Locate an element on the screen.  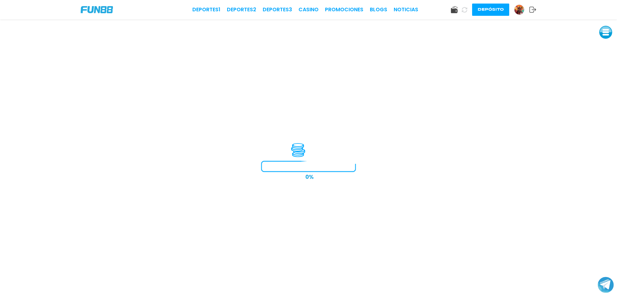
a: Promociones is located at coordinates (344, 10).